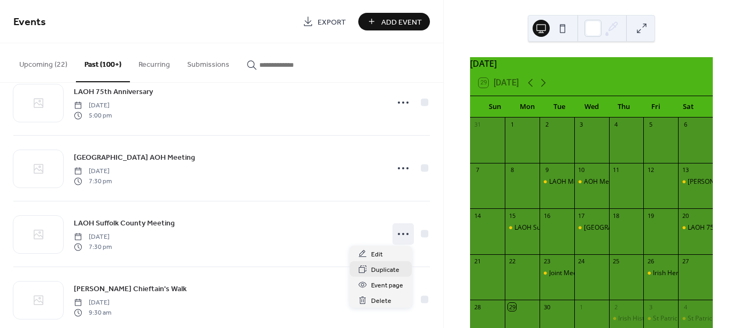  What do you see at coordinates (93, 116) in the screenshot?
I see `span: 5:00 pm` at bounding box center [93, 116].